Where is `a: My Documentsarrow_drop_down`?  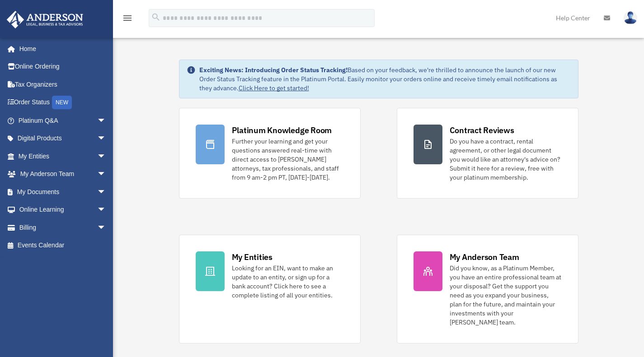 a: My Documentsarrow_drop_down is located at coordinates (63, 192).